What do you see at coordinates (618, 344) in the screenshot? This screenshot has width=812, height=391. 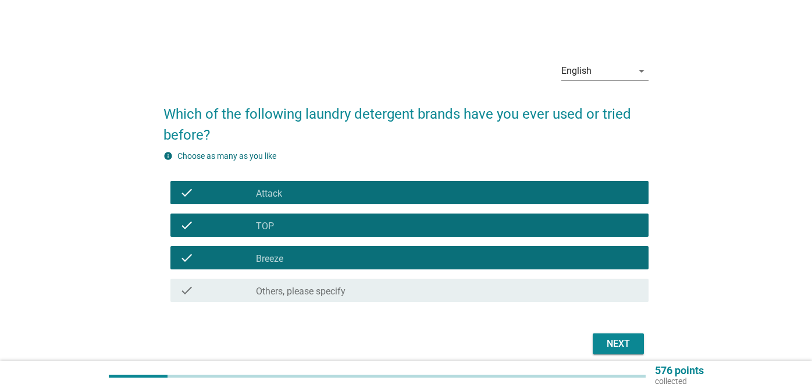 I see `button: Next` at bounding box center [618, 344].